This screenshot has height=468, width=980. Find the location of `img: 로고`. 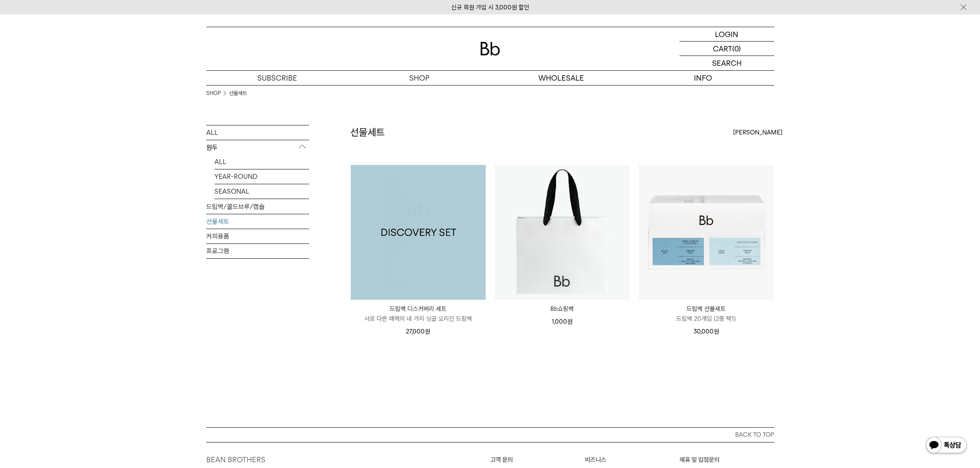

img: 로고 is located at coordinates (490, 48).